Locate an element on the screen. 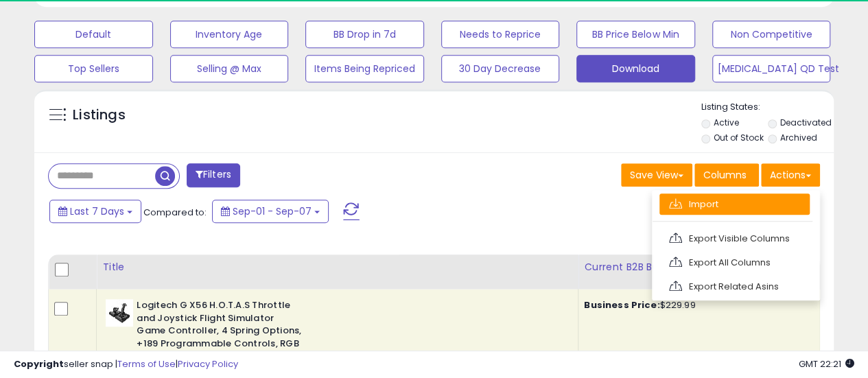  label: Active is located at coordinates (725, 122).